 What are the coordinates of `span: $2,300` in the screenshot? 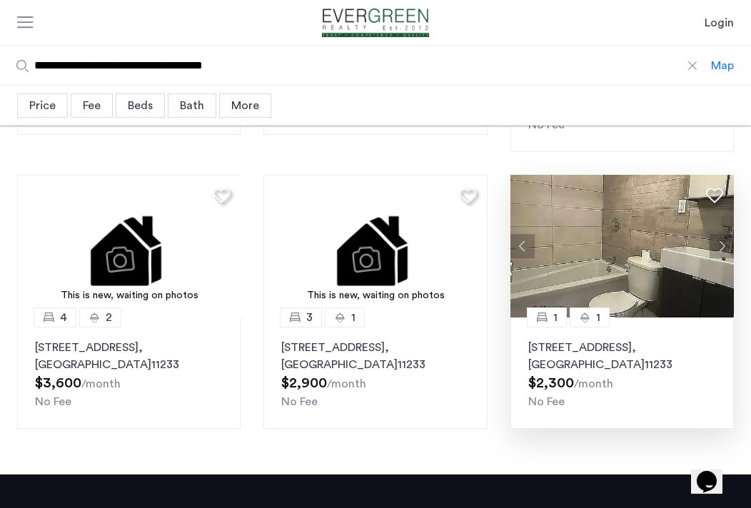 It's located at (551, 383).